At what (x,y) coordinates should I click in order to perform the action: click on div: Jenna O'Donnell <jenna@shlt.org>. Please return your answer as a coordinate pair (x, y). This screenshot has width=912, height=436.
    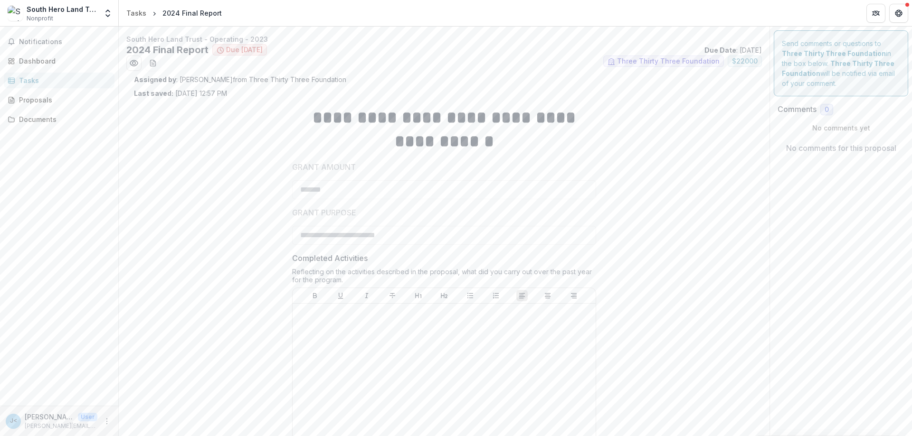
    Looking at the image, I should click on (13, 421).